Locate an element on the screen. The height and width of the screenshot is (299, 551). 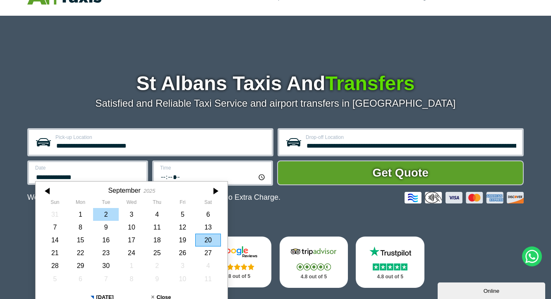
div: 11 September 2025 is located at coordinates (157, 227).